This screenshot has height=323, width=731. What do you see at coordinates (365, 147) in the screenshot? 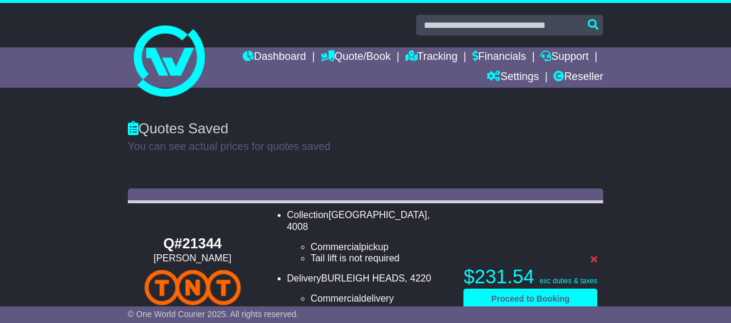
I see `p: You can see actual prices for quotes saved` at bounding box center [365, 147].